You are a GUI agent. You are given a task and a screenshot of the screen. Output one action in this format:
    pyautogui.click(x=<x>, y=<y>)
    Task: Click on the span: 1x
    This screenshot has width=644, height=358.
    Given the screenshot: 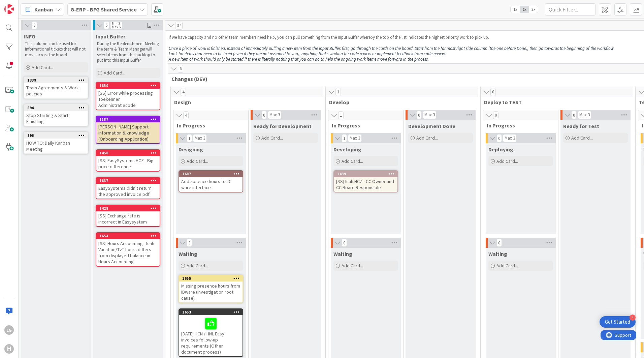 What is the action you would take?
    pyautogui.click(x=515, y=9)
    